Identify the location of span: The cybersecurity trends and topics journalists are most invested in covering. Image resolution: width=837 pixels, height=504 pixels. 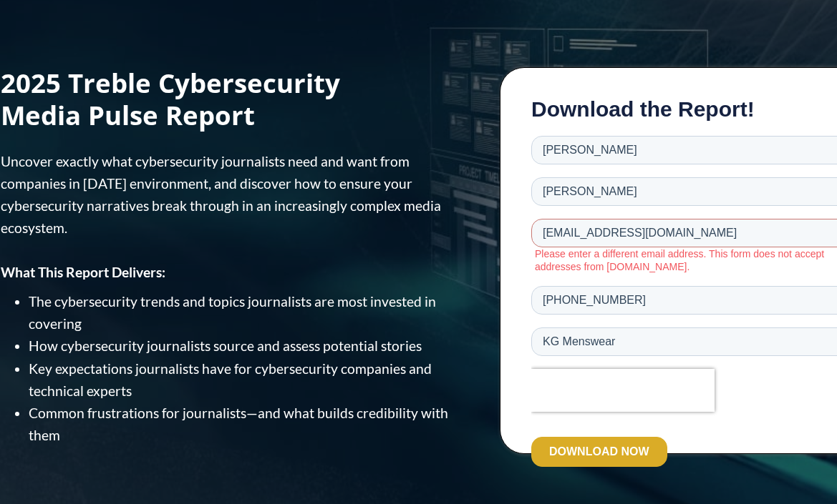
(232, 312).